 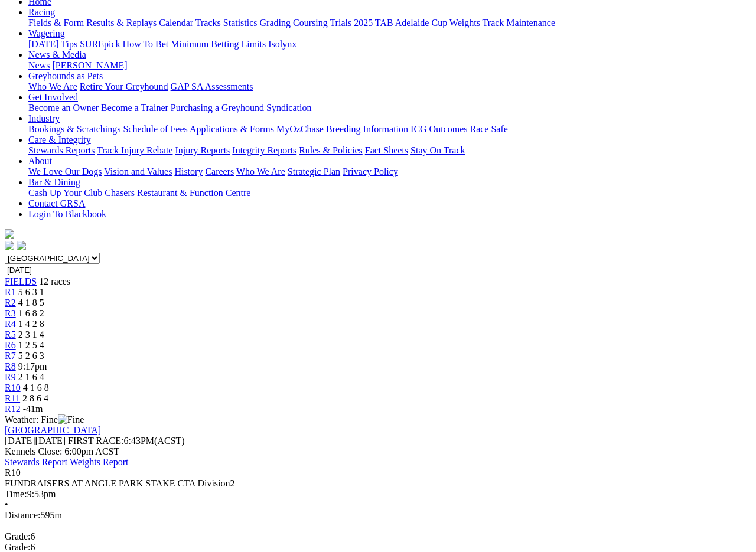 I want to click on span: Time:, so click(x=16, y=493).